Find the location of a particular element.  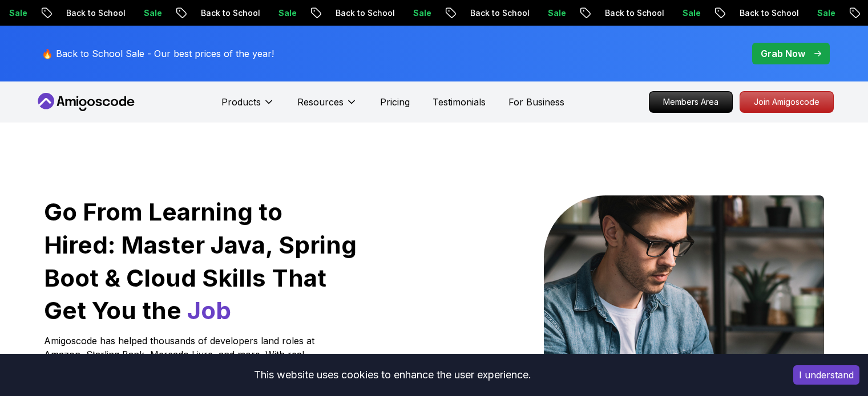

a: Pricing is located at coordinates (395, 102).